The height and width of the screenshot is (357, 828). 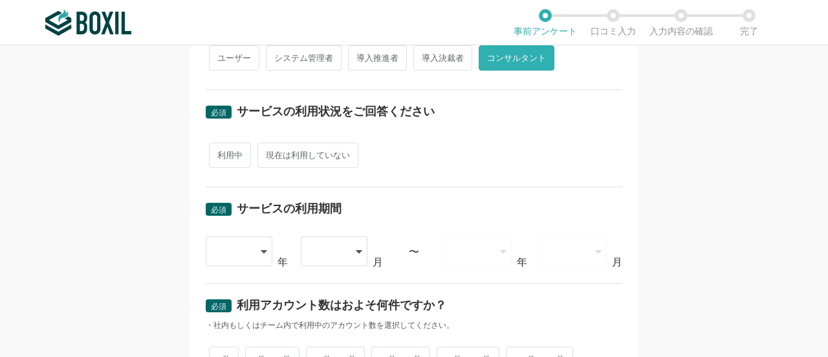 What do you see at coordinates (234, 58) in the screenshot?
I see `span: ユーザー` at bounding box center [234, 58].